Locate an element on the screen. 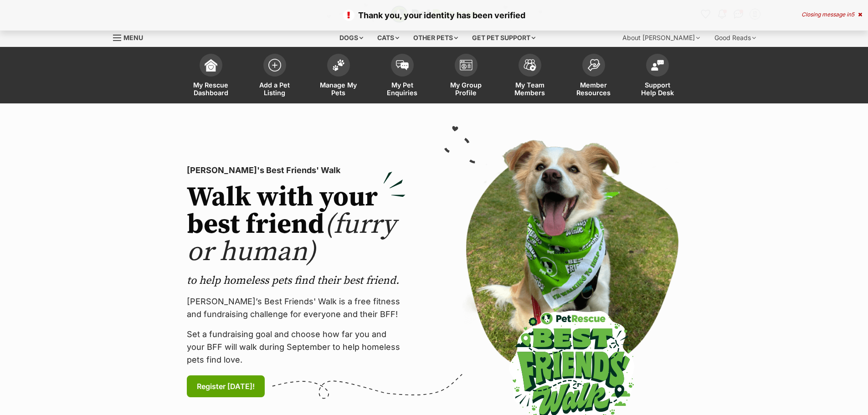  a: Support Help Desk is located at coordinates (657, 76).